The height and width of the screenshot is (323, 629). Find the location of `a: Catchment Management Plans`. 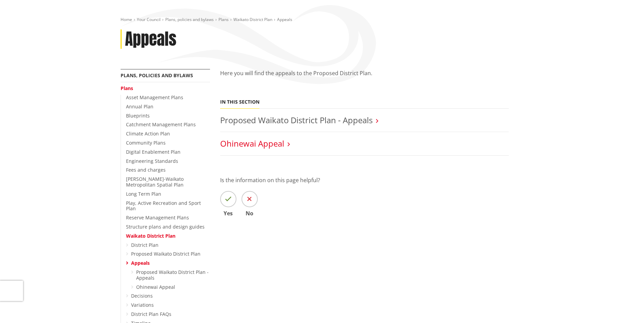

a: Catchment Management Plans is located at coordinates (161, 124).